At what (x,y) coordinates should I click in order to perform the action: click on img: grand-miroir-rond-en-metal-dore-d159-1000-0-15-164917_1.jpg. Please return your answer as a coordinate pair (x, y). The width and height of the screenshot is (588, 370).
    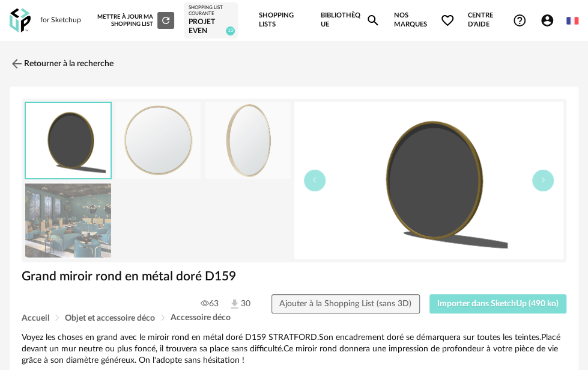
    Looking at the image, I should click on (158, 140).